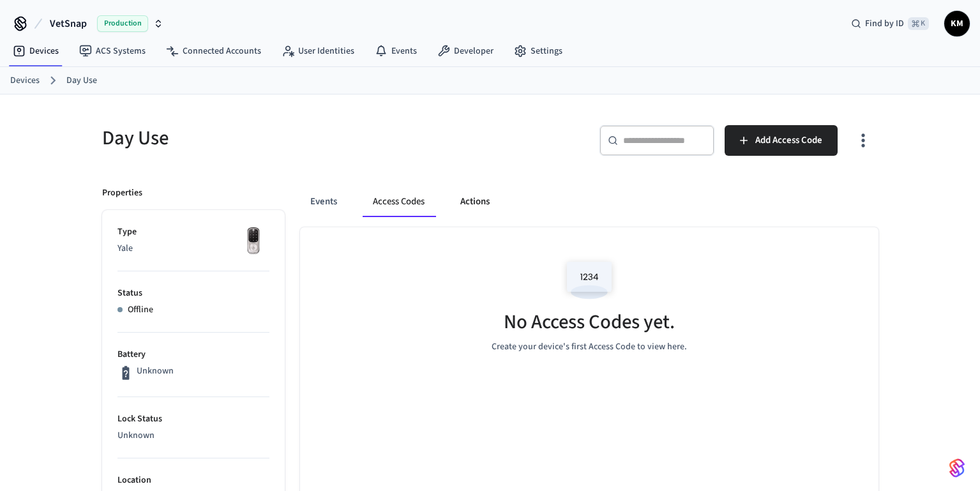  I want to click on a: ACS Systems, so click(113, 51).